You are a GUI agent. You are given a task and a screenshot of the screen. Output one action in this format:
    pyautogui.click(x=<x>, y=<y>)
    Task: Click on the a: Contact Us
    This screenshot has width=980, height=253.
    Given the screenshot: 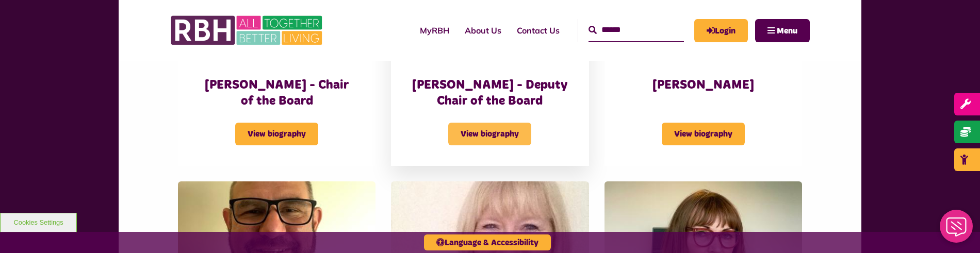 What is the action you would take?
    pyautogui.click(x=538, y=30)
    